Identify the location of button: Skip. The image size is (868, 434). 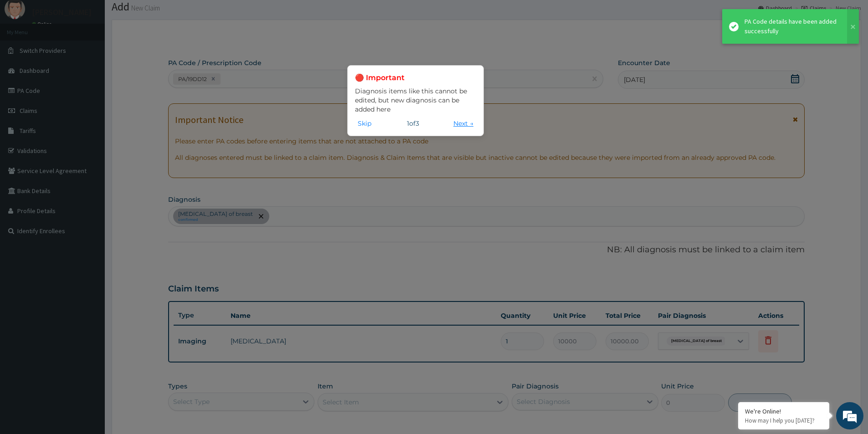
(365, 123).